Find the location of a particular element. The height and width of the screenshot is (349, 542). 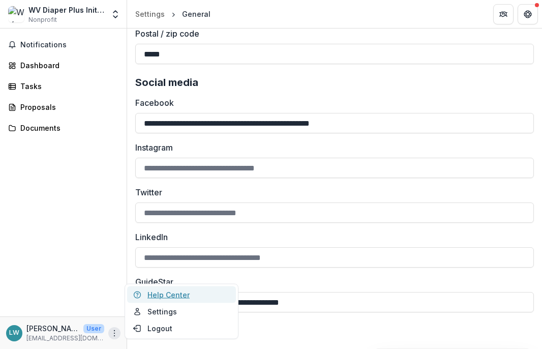

button: More is located at coordinates (114, 333).